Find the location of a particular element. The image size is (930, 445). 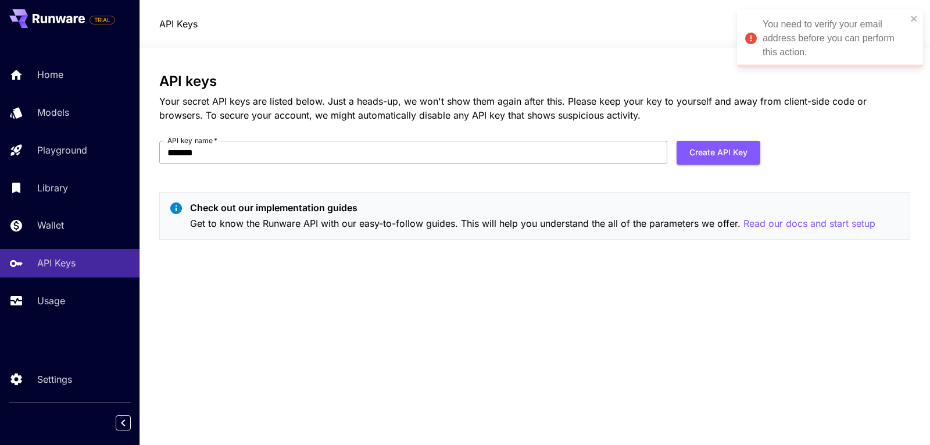

h3: API keys is located at coordinates (535, 81).